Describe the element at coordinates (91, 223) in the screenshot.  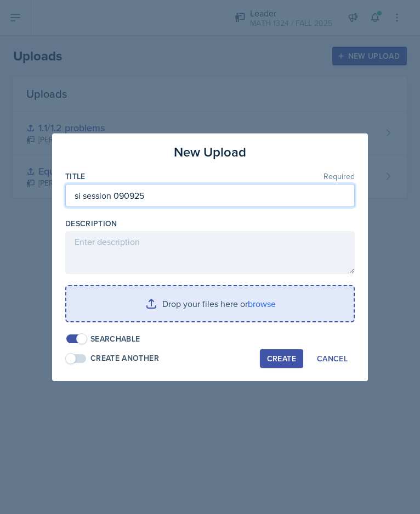
I see `label: Description` at that location.